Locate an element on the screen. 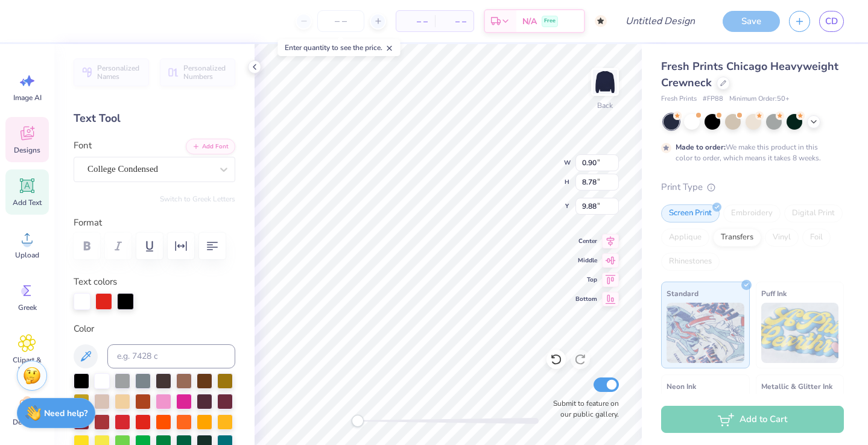  input: Untitled Design is located at coordinates (660, 21).